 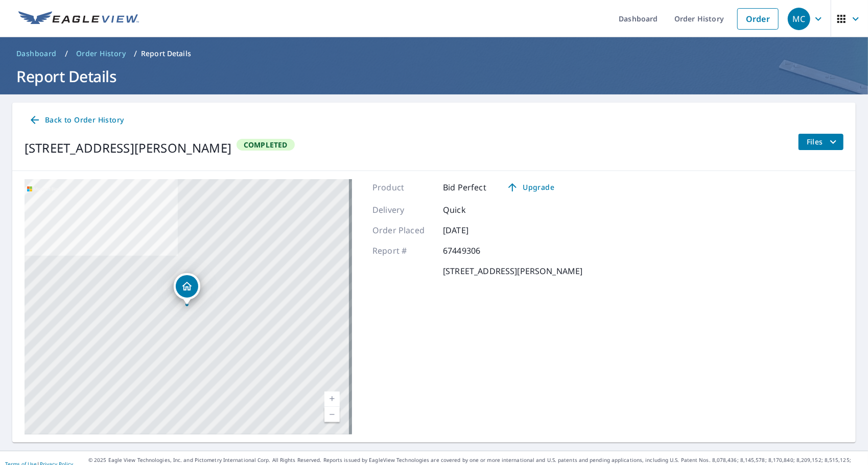 What do you see at coordinates (77, 120) in the screenshot?
I see `span: Back to Order History` at bounding box center [77, 120].